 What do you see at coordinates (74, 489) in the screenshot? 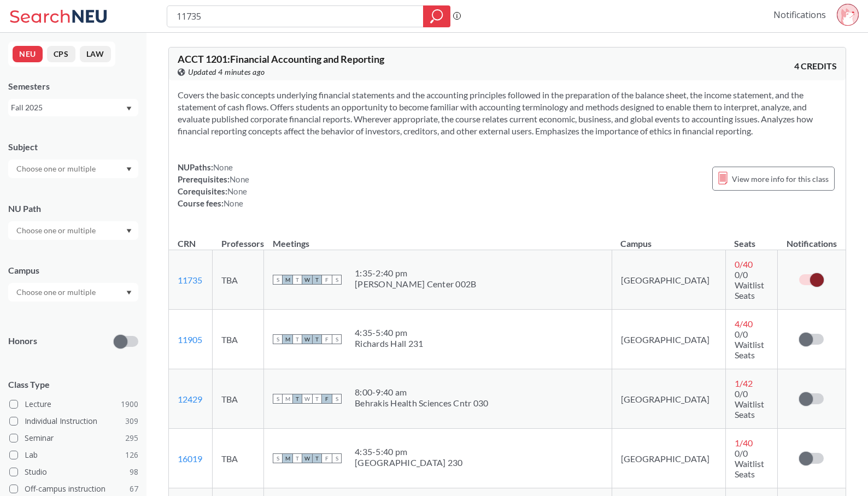
I see `label: Off-campus instruction` at bounding box center [74, 489].